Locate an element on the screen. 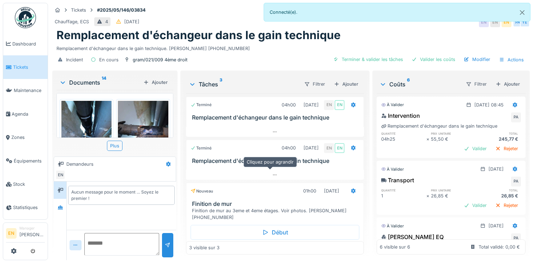 Image resolution: width=534 pixels, height=263 pixels. h1: Remplacement d'échangeur dans le gain technique is located at coordinates (198, 35).